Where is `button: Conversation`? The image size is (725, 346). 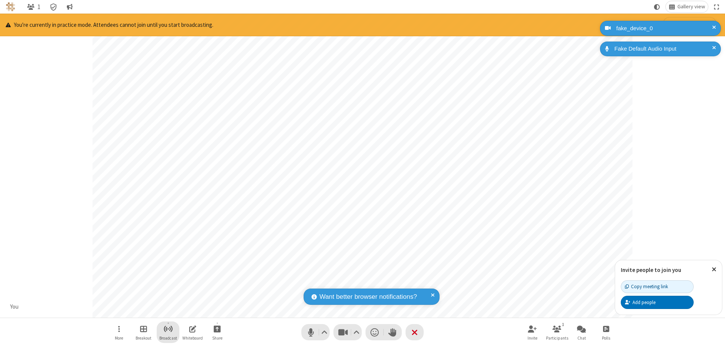
button: Conversation is located at coordinates (70, 7).